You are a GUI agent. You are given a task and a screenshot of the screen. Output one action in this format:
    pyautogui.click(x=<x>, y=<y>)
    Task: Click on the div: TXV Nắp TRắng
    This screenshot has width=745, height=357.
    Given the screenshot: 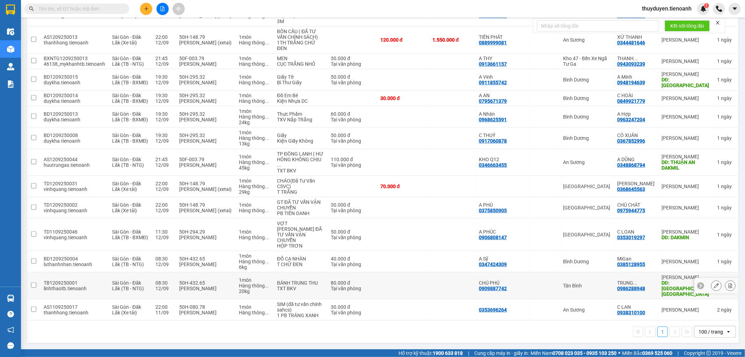 What is the action you would take?
    pyautogui.click(x=300, y=120)
    